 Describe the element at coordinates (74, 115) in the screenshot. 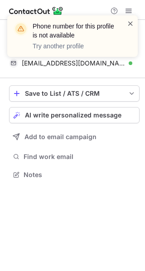

I see `button: AI write personalized message` at that location.